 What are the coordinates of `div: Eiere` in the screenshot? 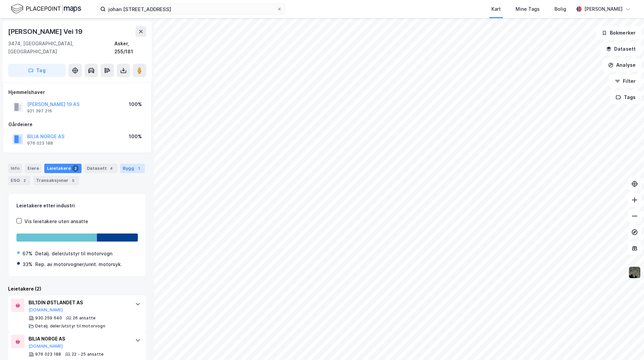 It's located at (33, 169).